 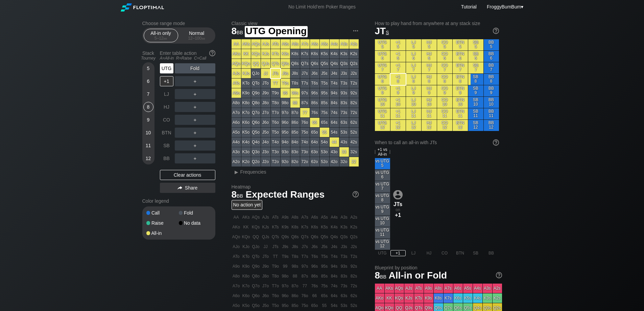 What do you see at coordinates (491, 125) in the screenshot?
I see `div: BB 12` at bounding box center [491, 125].